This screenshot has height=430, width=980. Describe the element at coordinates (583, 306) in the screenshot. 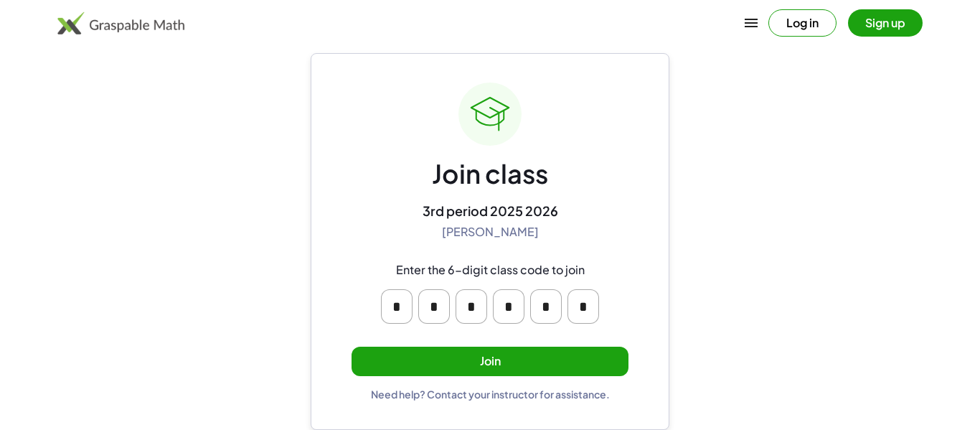

I see `input: Please enter OTP character 6` at that location.